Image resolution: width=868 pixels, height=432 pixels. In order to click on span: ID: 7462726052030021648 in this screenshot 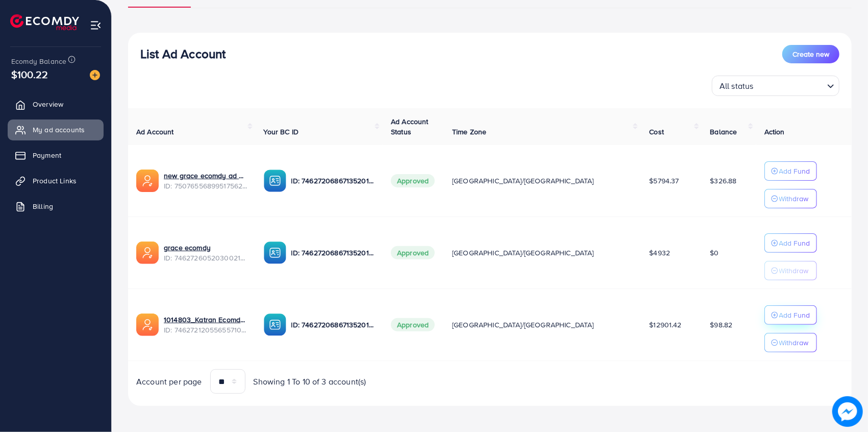, I will do `click(206, 258)`.